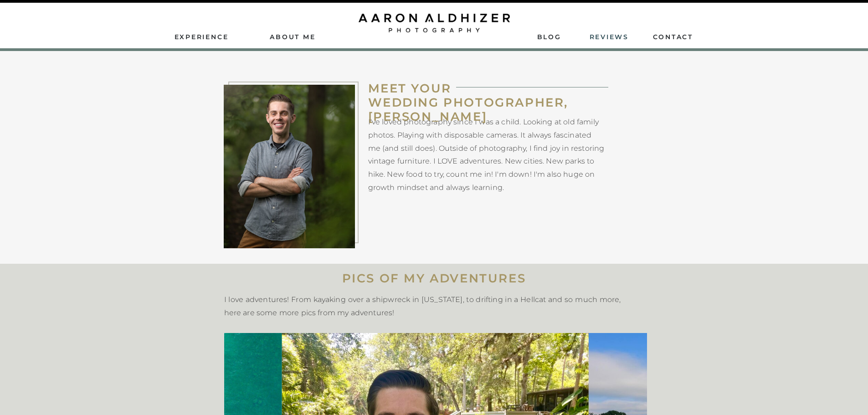 The height and width of the screenshot is (415, 868). Describe the element at coordinates (610, 36) in the screenshot. I see `nav: ReviEws` at that location.